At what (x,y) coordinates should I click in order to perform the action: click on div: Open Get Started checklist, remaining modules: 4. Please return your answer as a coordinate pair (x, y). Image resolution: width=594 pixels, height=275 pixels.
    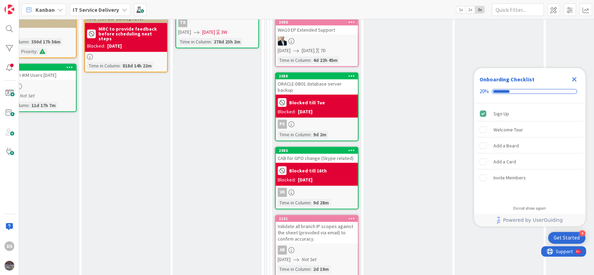
    Looking at the image, I should click on (567, 238).